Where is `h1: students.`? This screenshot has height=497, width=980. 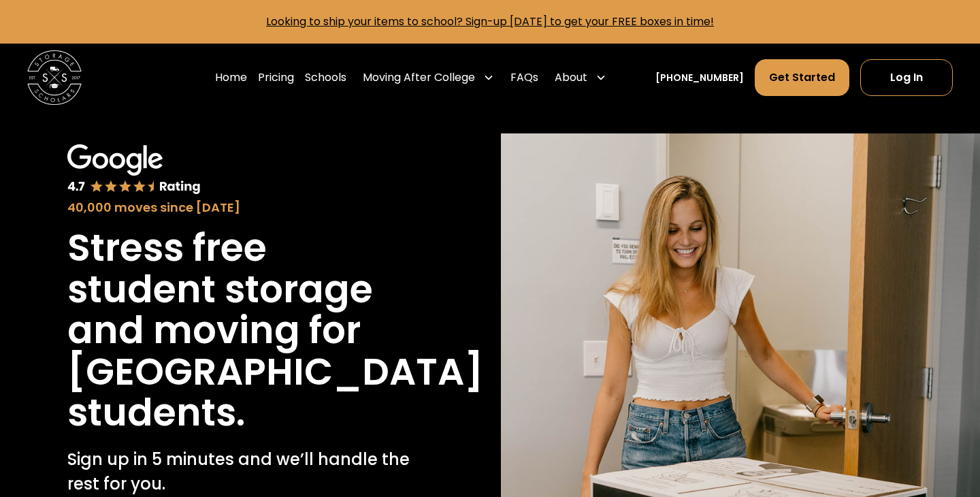 h1: students. is located at coordinates (156, 412).